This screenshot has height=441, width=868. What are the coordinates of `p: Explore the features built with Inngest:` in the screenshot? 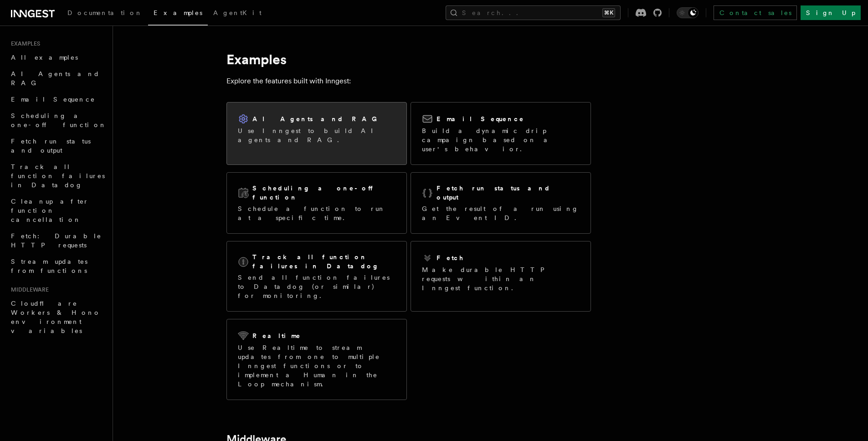 It's located at (409, 81).